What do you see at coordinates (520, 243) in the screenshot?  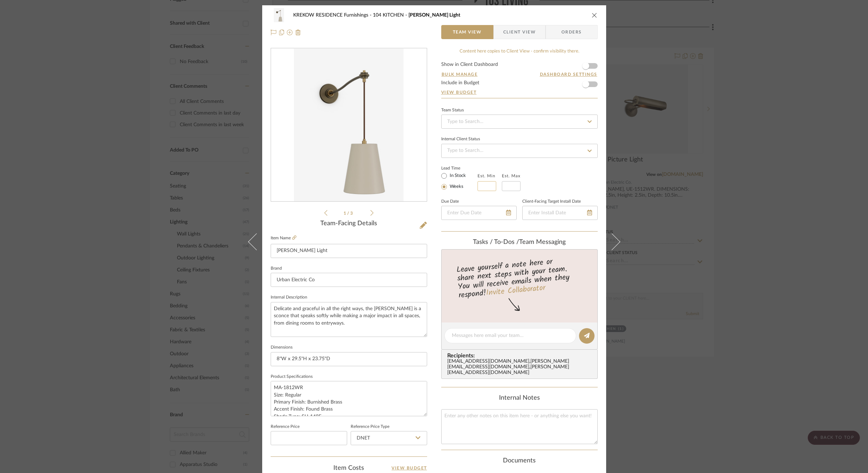 I see `div: team Messaging` at bounding box center [520, 243].